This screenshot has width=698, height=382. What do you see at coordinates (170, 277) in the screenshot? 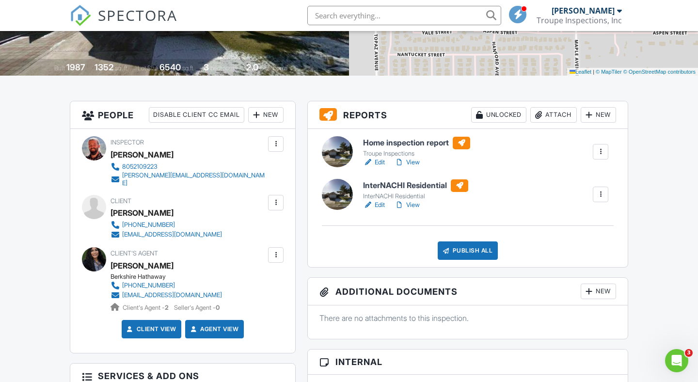
I see `div: Berkshire Hathaway` at bounding box center [170, 277].